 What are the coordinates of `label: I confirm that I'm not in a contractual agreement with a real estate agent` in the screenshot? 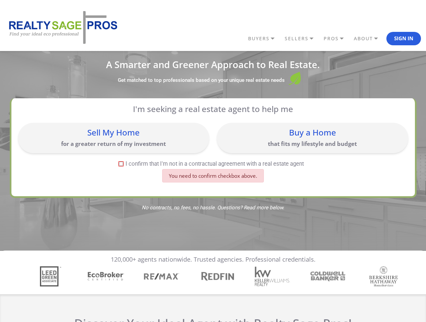 It's located at (211, 164).